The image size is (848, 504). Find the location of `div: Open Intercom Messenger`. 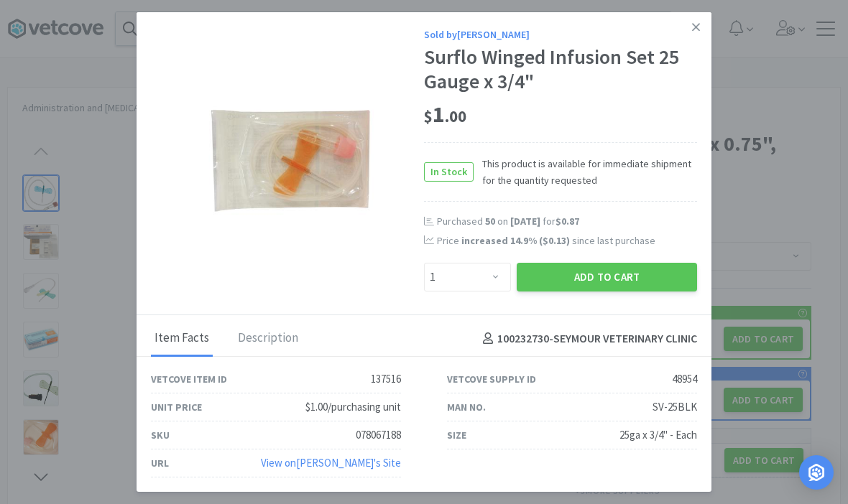

div: Open Intercom Messenger is located at coordinates (816, 472).